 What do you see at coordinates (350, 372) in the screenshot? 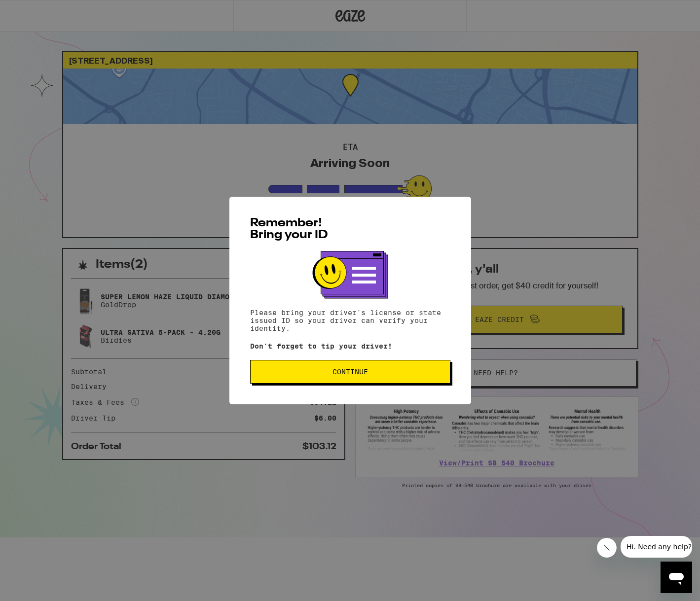
I see `span: Continue` at bounding box center [350, 372].